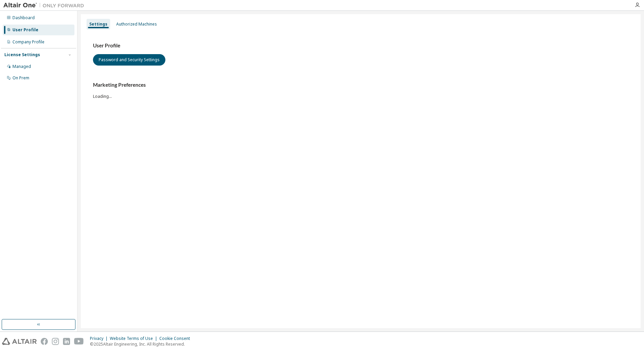  Describe the element at coordinates (23, 18) in the screenshot. I see `div: Dashboard` at that location.